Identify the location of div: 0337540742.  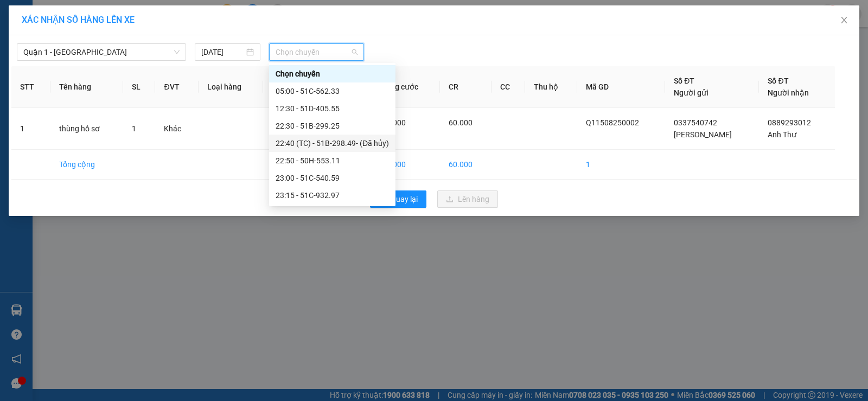
(53, 43).